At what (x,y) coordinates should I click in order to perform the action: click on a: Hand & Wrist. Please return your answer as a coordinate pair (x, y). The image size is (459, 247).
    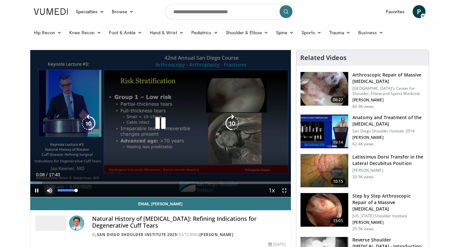
    Looking at the image, I should click on (167, 33).